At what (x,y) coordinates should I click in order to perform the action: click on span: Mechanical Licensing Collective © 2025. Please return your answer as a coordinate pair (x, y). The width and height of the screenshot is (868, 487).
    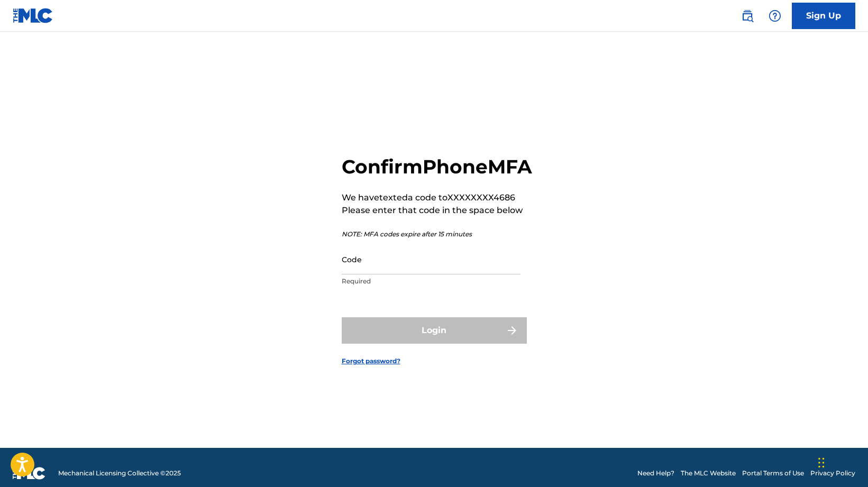
    Looking at the image, I should click on (119, 473).